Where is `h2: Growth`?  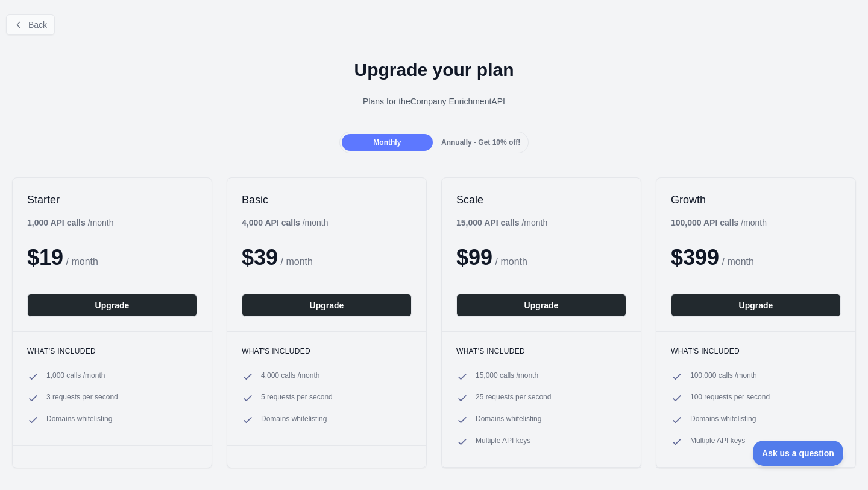 h2: Growth is located at coordinates (756, 199).